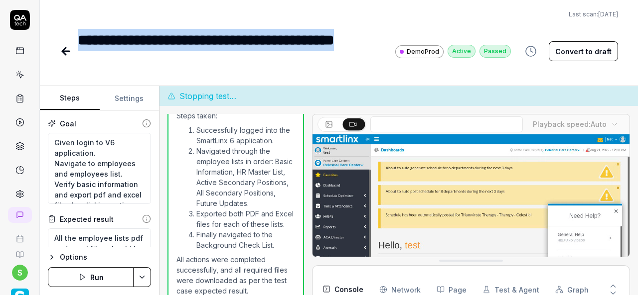 The width and height of the screenshot is (638, 295). What do you see at coordinates (68, 124) in the screenshot?
I see `div: Goal` at bounding box center [68, 124].